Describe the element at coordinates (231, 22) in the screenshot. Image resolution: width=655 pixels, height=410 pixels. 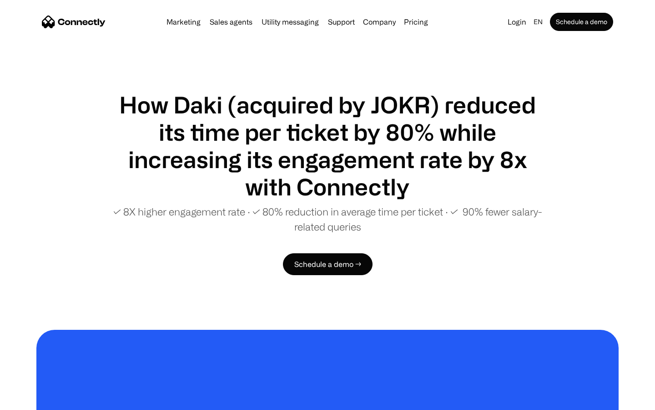
I see `a: Sales agents` at that location.